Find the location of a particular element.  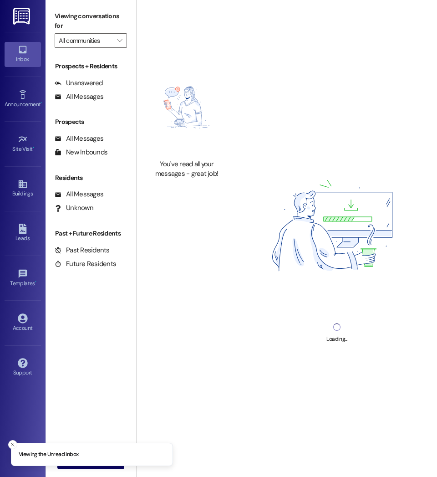

div: Unknown is located at coordinates (74, 208).